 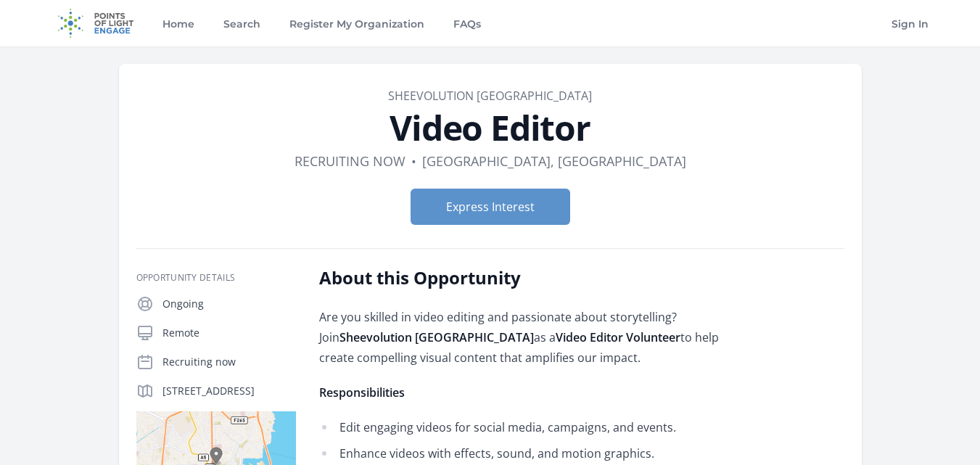 What do you see at coordinates (531, 278) in the screenshot?
I see `h2: About this Opportunity` at bounding box center [531, 278].